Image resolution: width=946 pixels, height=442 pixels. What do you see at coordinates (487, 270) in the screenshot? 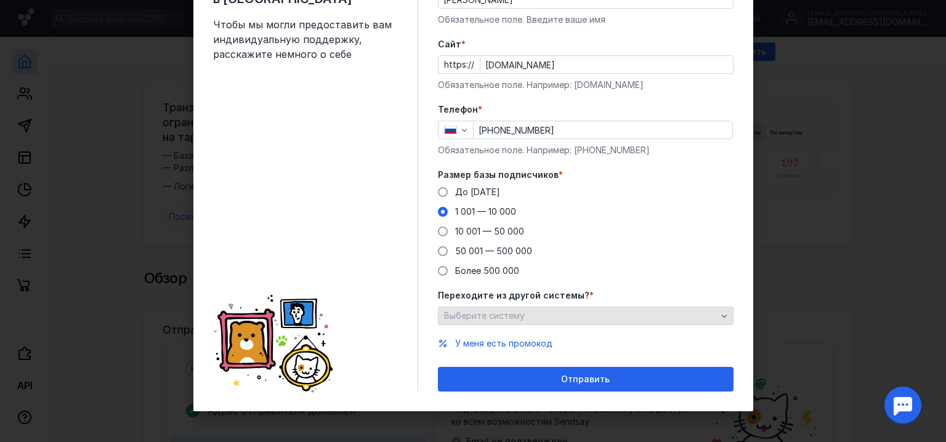
I see `span: Более 500 000` at bounding box center [487, 270].